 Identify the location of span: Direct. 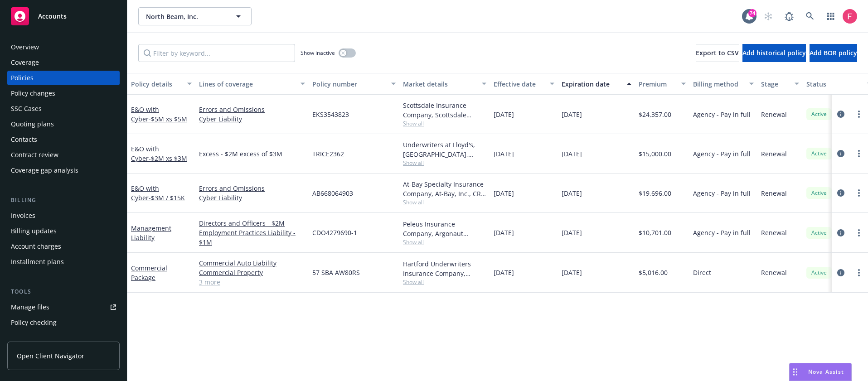
(702, 272).